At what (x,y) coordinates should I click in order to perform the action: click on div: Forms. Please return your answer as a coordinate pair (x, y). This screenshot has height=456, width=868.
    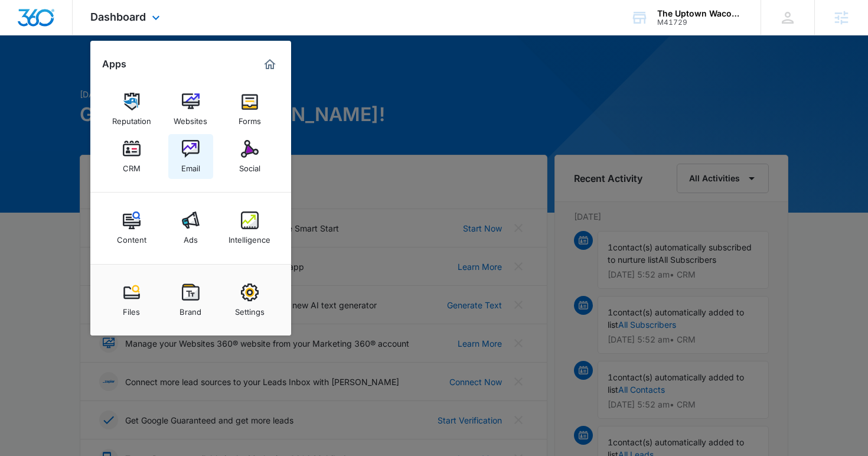
    Looking at the image, I should click on (250, 119).